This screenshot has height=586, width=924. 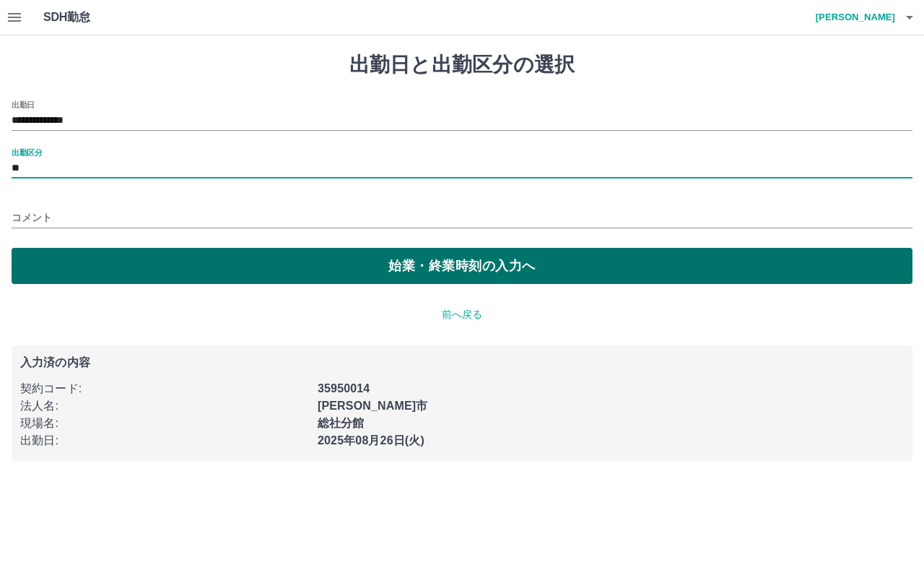 I want to click on p: 法人名 :, so click(x=164, y=406).